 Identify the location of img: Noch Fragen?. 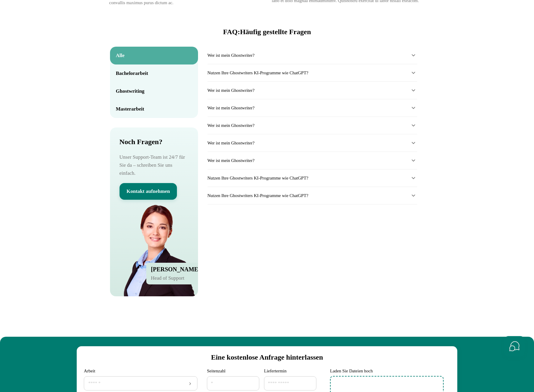
(159, 248).